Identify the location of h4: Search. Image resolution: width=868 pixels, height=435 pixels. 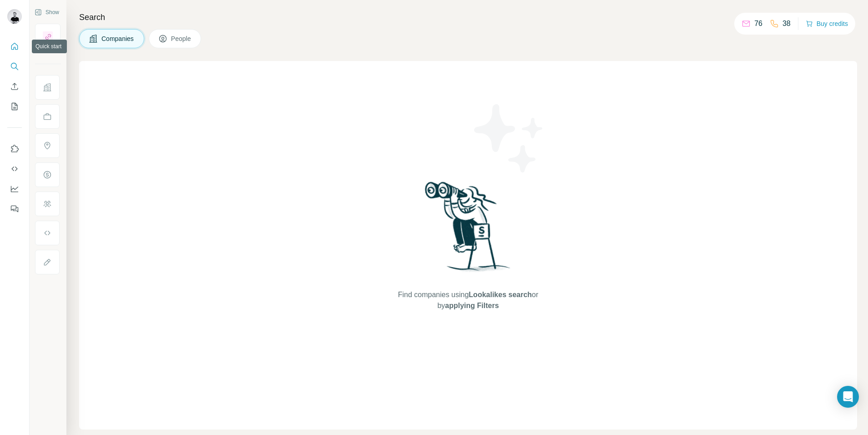
(468, 18).